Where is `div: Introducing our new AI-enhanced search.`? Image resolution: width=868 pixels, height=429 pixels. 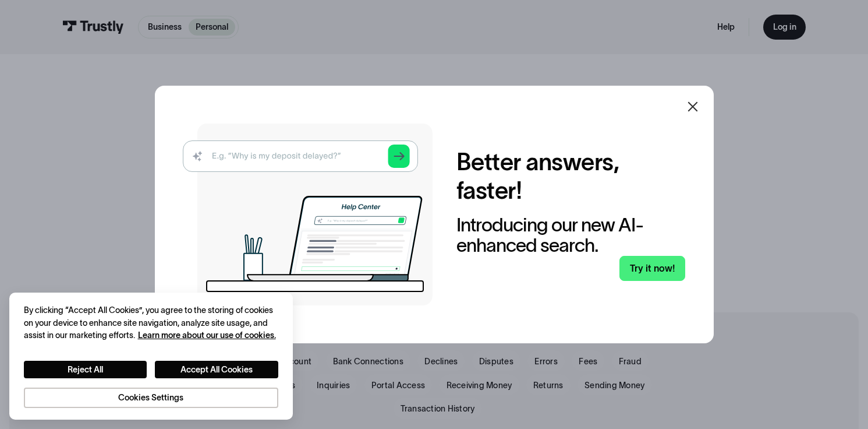
div: Introducing our new AI-enhanced search. is located at coordinates (571, 235).